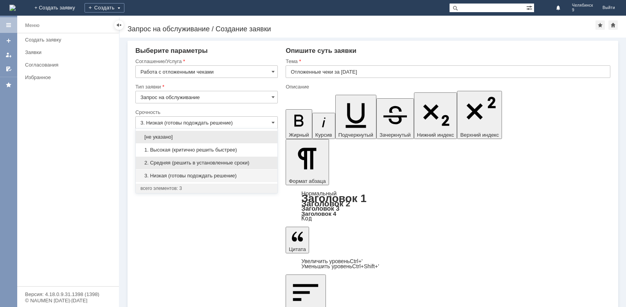  Describe the element at coordinates (307, 181) in the screenshot. I see `span: Формат абзаца` at that location.